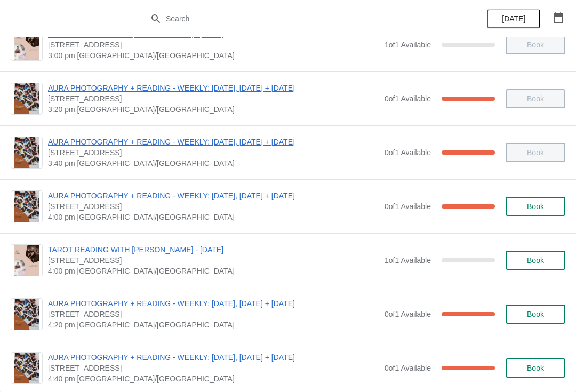 The image size is (576, 392). What do you see at coordinates (26, 45) in the screenshot?
I see `img: TAROT READING WITH MEGAN - 28TH SEPTEMBER | 74 Broadway Market, London, UK | 3:00 pm Europe/London` at bounding box center [26, 45].